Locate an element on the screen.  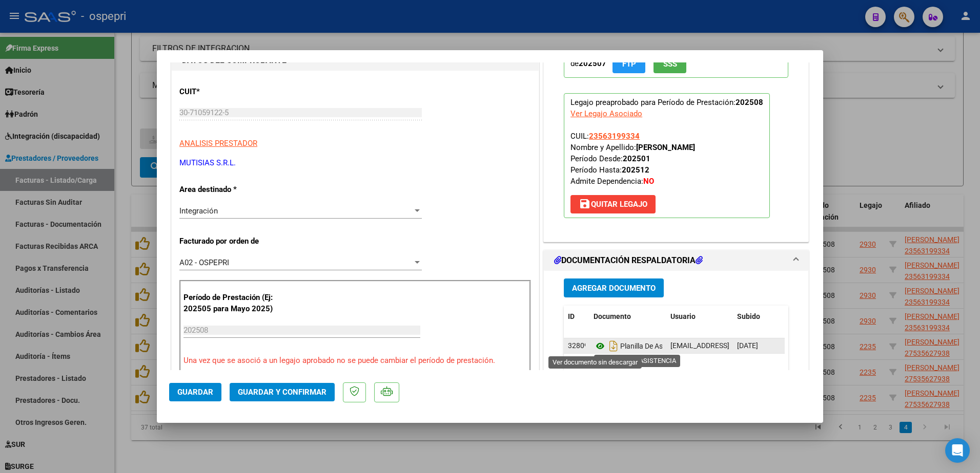
span: SSS is located at coordinates (670, 64).